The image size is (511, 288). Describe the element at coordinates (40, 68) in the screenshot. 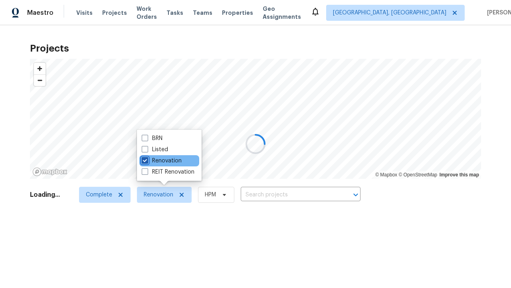

I see `button: Zoom in` at that location.